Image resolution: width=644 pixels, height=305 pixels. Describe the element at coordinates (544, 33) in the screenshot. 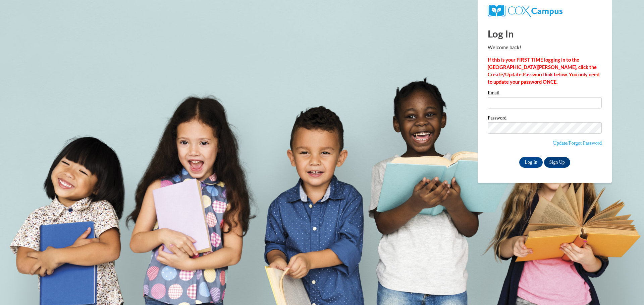

I see `h1: Log In` at that location.